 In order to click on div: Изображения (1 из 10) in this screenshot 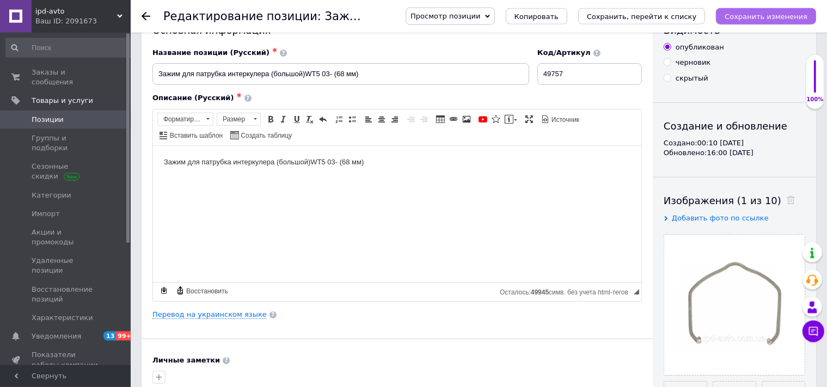, I will do `click(734, 200)`.